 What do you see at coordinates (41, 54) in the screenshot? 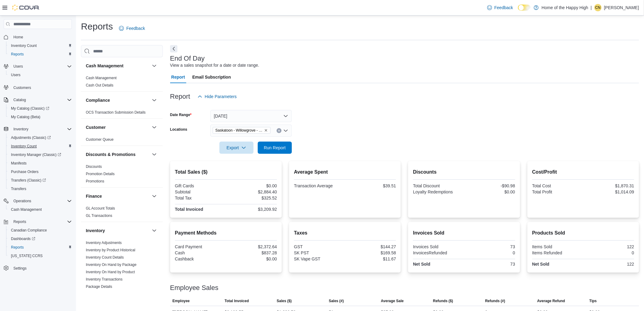
I see `button: Reports` at bounding box center [41, 54].